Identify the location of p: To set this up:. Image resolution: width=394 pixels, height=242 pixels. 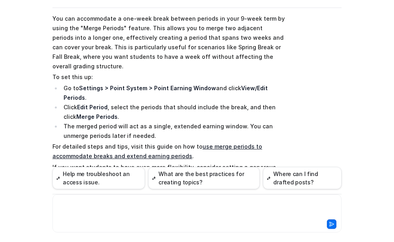
(168, 77).